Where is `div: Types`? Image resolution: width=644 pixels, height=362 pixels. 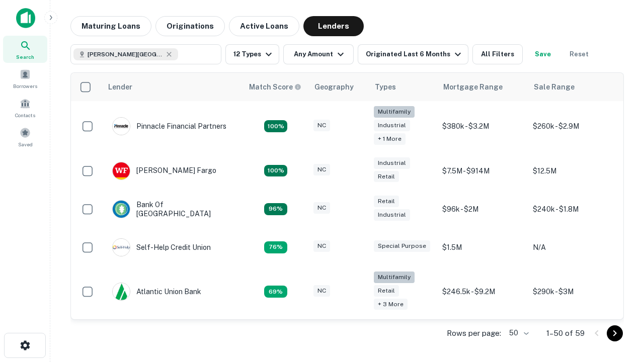 div: Types is located at coordinates (386, 87).